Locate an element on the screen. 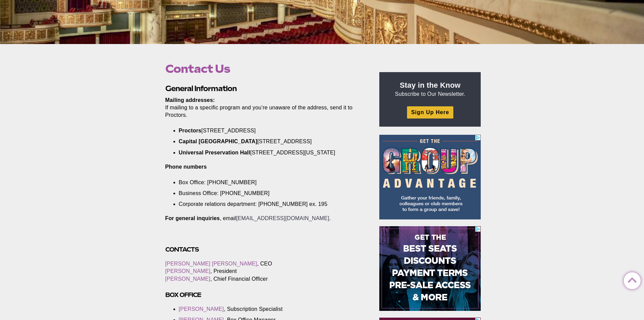  a: Back to Top is located at coordinates (631, 279).